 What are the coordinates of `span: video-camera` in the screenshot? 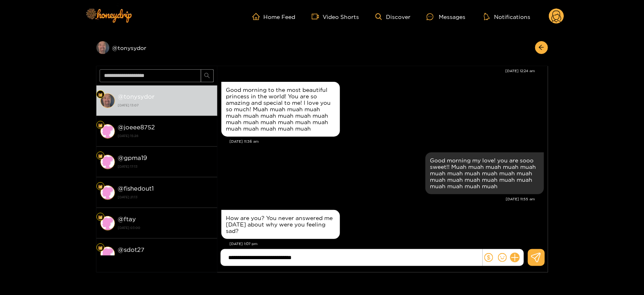 It's located at (318, 17).